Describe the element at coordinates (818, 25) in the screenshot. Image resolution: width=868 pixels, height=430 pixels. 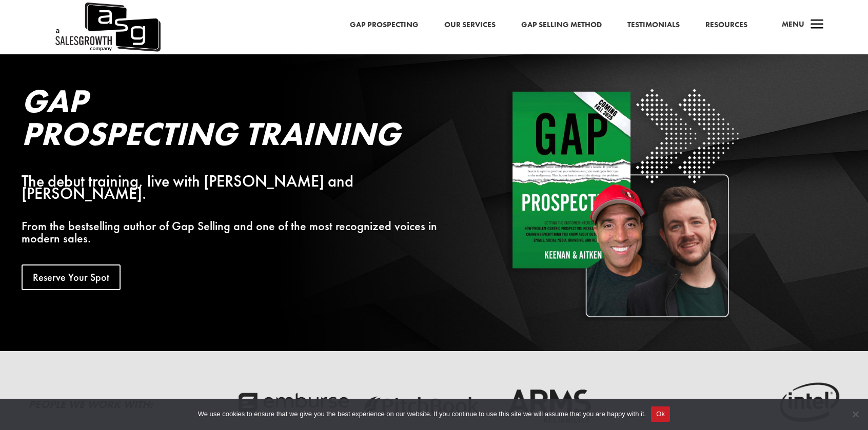
I see `span: a` at that location.